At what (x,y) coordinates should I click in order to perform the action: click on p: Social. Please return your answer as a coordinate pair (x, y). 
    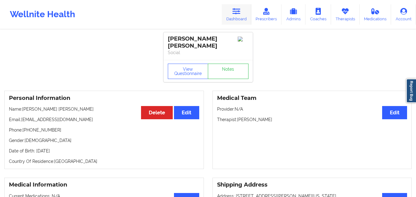
    Looking at the image, I should click on (208, 53).